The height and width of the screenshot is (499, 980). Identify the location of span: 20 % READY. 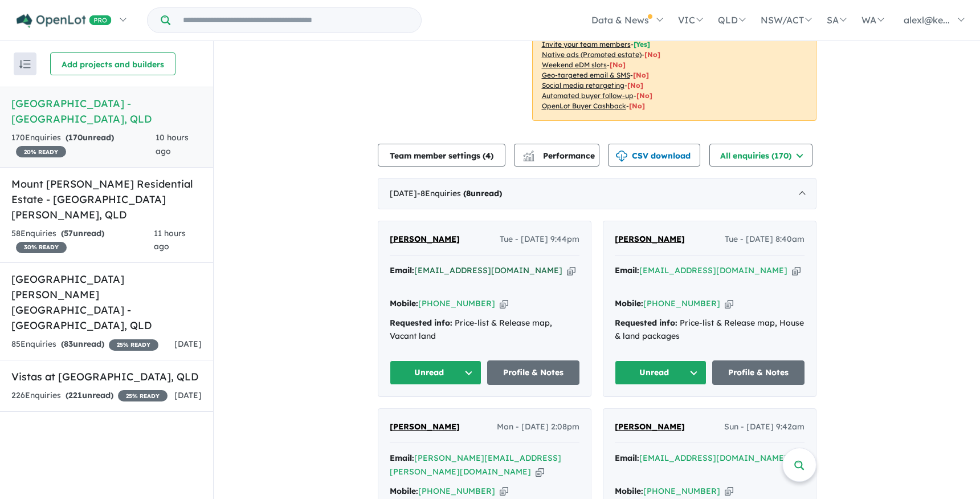
(41, 152).